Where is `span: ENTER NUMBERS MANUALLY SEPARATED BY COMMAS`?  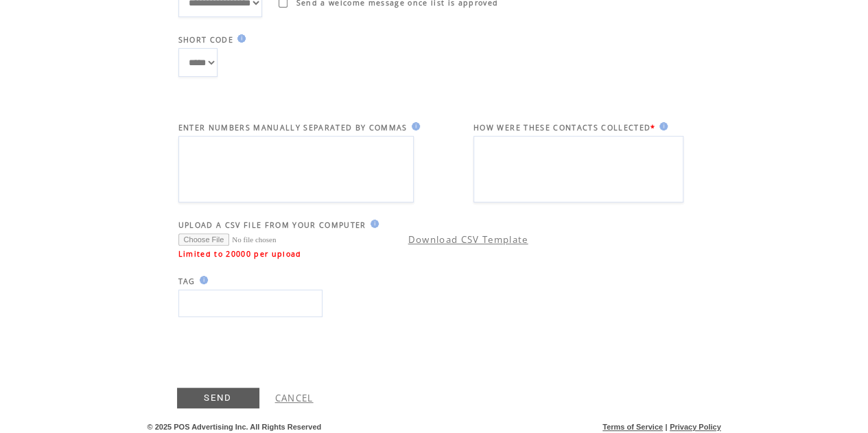
span: ENTER NUMBERS MANUALLY SEPARATED BY COMMAS is located at coordinates (293, 128).